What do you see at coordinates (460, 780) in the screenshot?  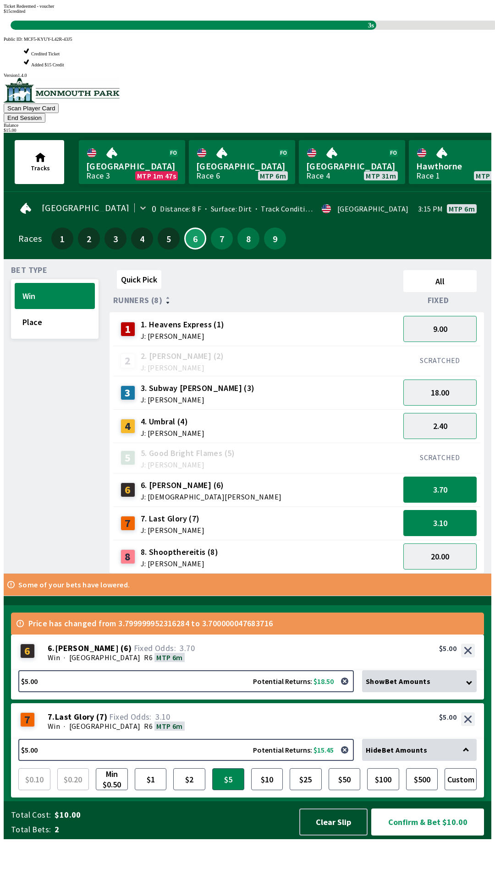 I see `span: Custom` at bounding box center [460, 780].